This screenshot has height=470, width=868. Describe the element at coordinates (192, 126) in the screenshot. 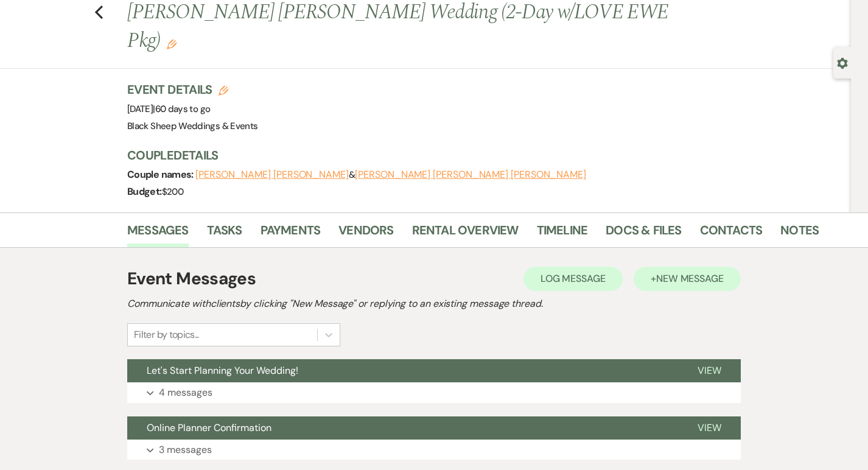

I see `span: Black Sheep Weddings & Events` at that location.